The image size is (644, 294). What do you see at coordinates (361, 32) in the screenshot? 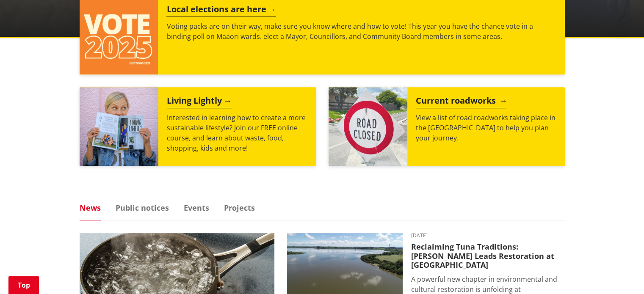
I see `p: Voting packs are on their way, make sure you know where and how to vote! This year you have the c...` at bounding box center [361, 32].